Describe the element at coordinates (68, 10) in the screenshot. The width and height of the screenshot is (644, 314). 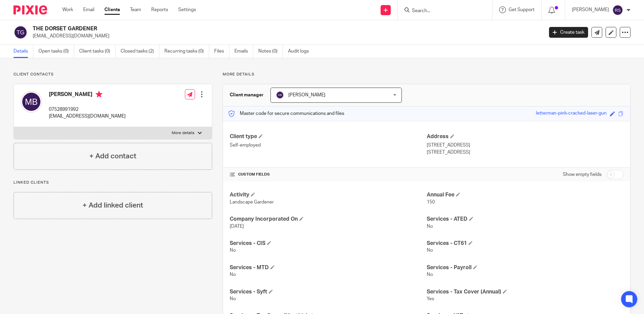
I see `a: Work` at that location.